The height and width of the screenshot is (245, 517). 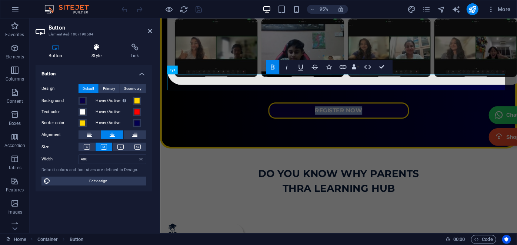 I want to click on button: Secondary, so click(x=133, y=89).